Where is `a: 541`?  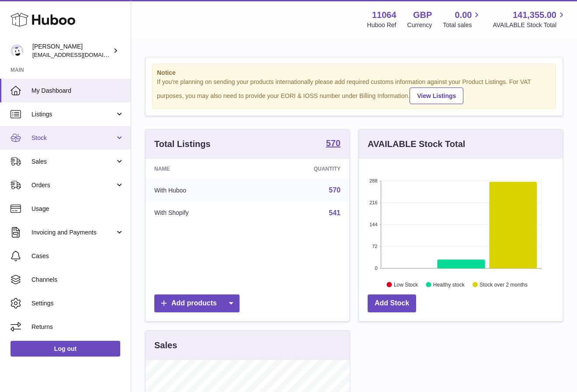
a: 541 is located at coordinates (334, 213).